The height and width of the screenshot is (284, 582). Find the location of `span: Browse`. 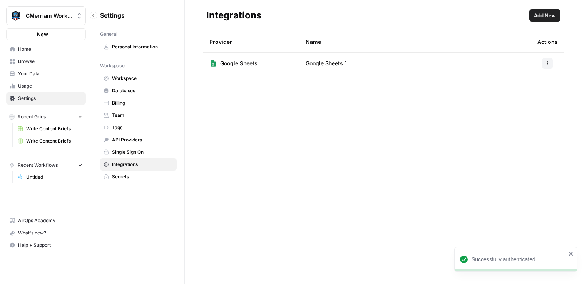

span: Browse is located at coordinates (50, 62).